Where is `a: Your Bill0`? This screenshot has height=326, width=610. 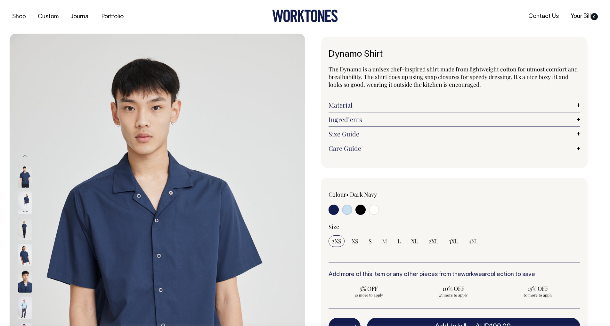
a: Your Bill0 is located at coordinates (584, 16).